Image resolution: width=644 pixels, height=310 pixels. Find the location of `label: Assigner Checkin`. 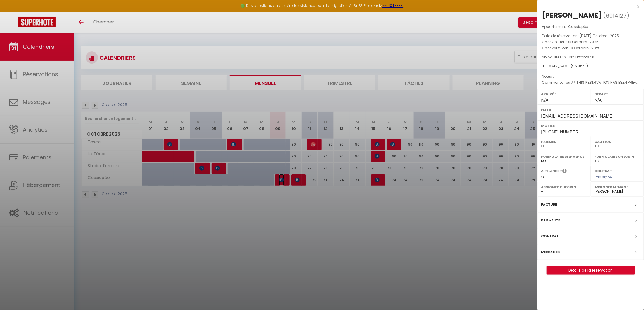

label: Assigner Checkin is located at coordinates (564, 187).